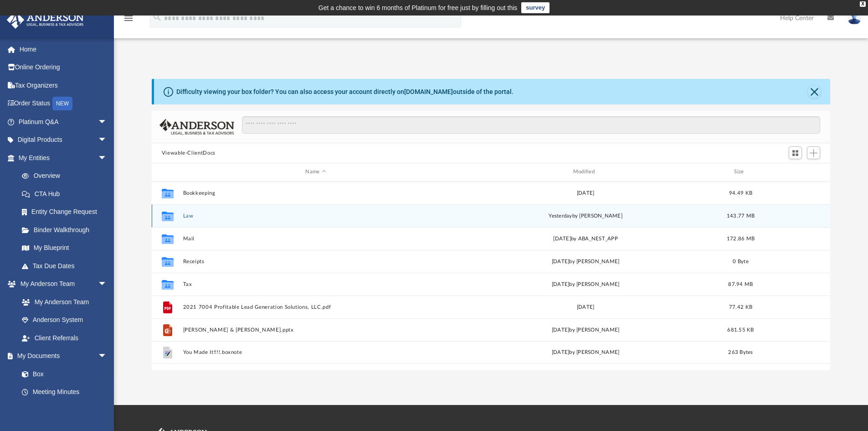 Image resolution: width=868 pixels, height=431 pixels. I want to click on div: Name, so click(315, 172).